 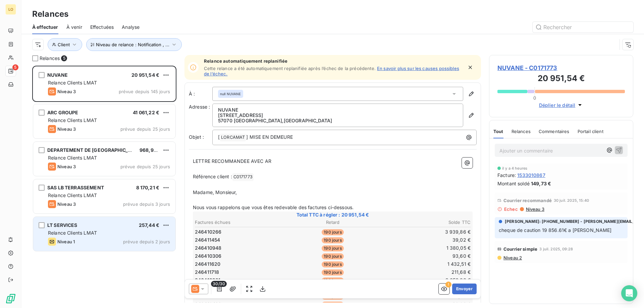 I want to click on span: ARC GROUPE, so click(x=63, y=112).